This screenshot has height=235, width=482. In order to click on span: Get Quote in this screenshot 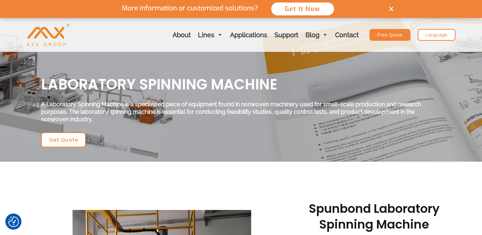, I will do `click(64, 140)`.